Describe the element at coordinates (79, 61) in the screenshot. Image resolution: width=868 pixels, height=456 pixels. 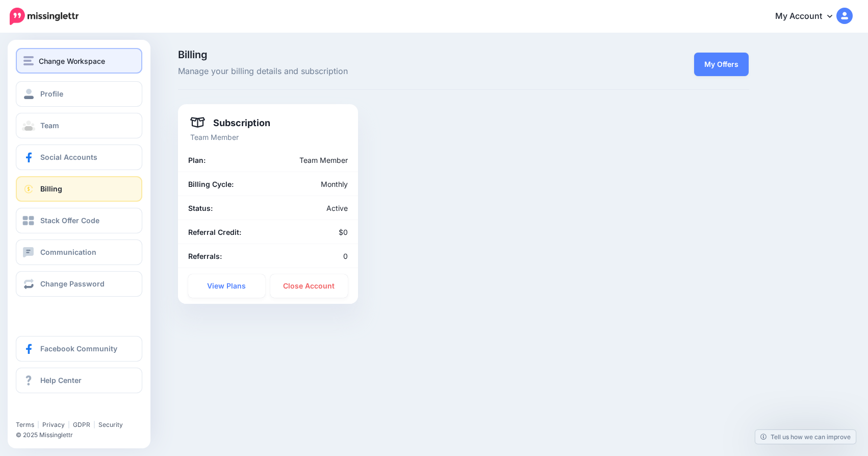
I see `button: Change Workspace` at that location.